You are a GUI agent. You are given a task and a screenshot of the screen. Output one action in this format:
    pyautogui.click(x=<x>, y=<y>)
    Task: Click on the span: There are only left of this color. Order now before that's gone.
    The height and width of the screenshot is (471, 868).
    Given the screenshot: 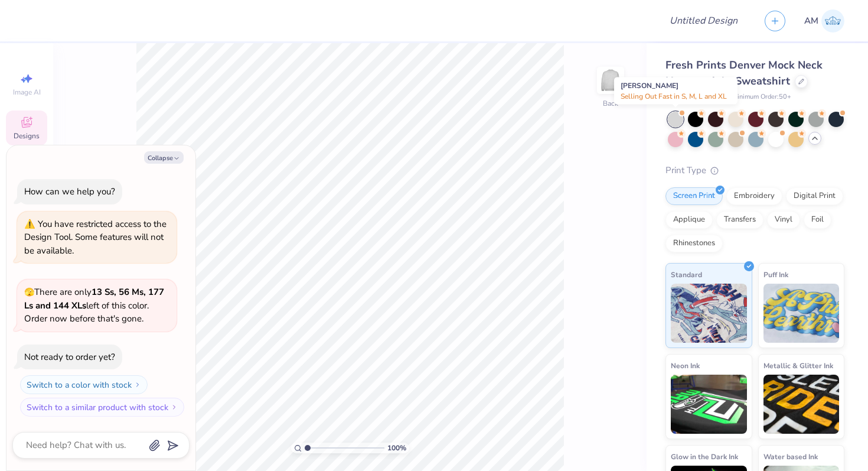 What is the action you would take?
    pyautogui.click(x=94, y=305)
    